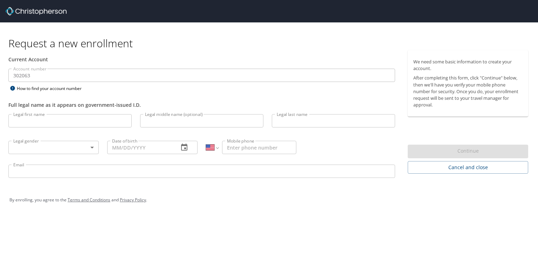 The image size is (538, 277). I want to click on div: Current Account, so click(202, 59).